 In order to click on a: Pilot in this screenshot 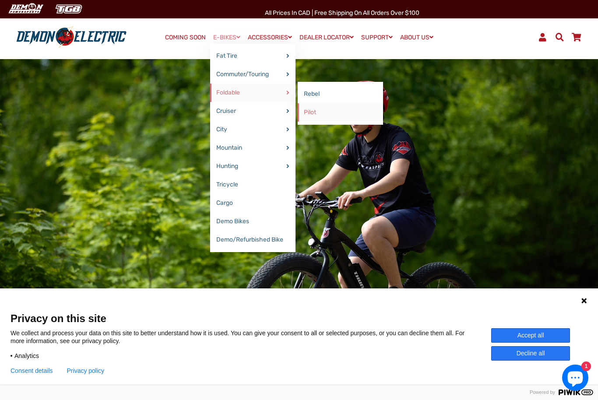, I will do `click(340, 113)`.